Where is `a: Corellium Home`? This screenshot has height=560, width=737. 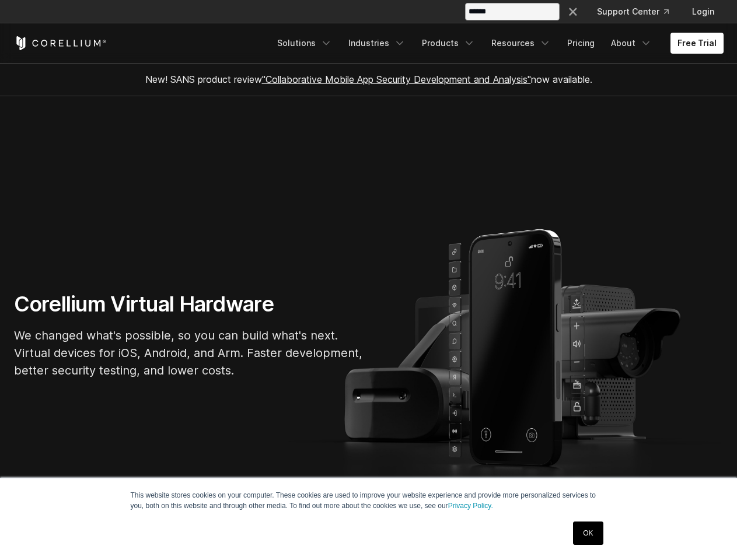 a: Corellium Home is located at coordinates (60, 43).